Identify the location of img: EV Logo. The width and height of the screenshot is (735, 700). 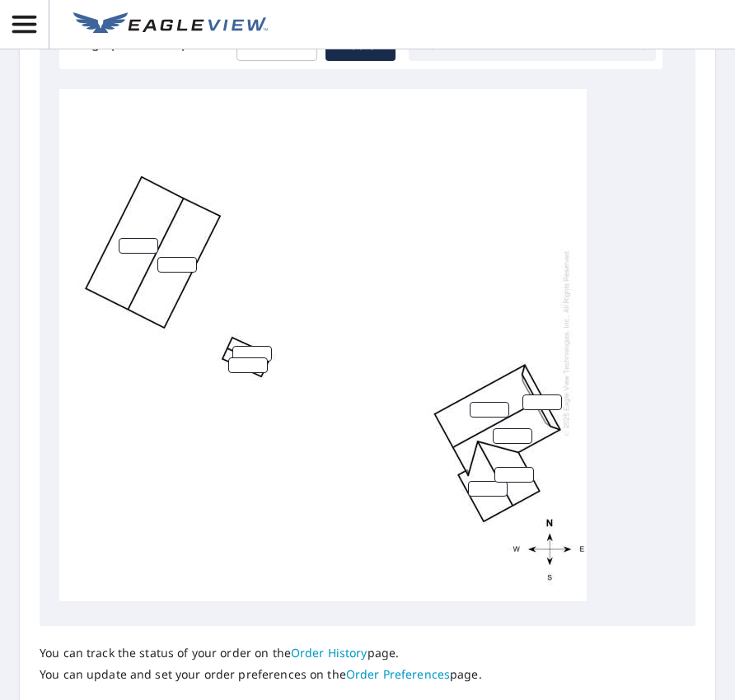
(170, 25).